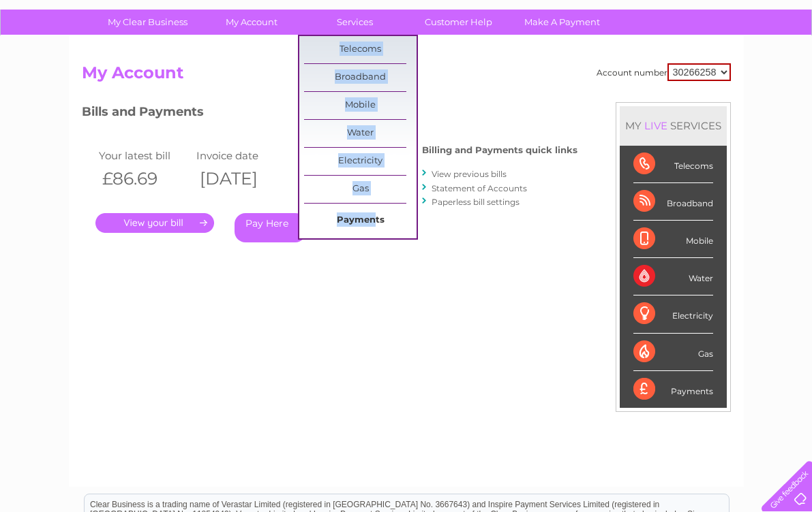 Image resolution: width=812 pixels, height=512 pixels. What do you see at coordinates (354, 22) in the screenshot?
I see `a: Services` at bounding box center [354, 22].